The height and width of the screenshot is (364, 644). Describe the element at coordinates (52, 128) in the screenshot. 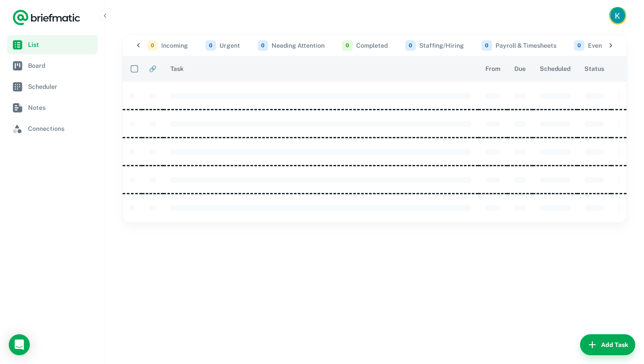

I see `a: Connections` at that location.